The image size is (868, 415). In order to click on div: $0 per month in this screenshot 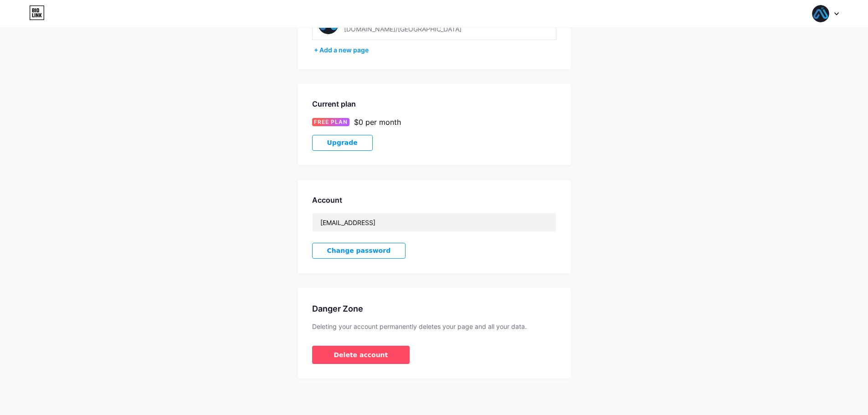, I will do `click(377, 122)`.